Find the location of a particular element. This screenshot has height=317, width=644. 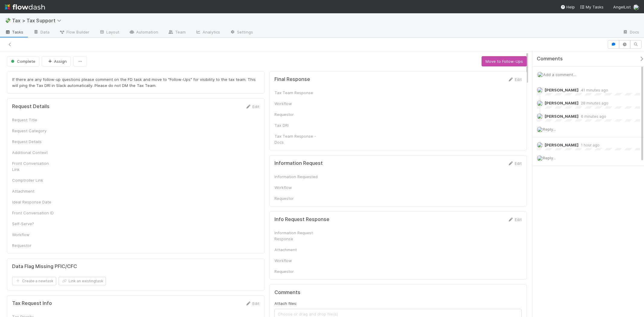

div: Request Details is located at coordinates (34, 142).